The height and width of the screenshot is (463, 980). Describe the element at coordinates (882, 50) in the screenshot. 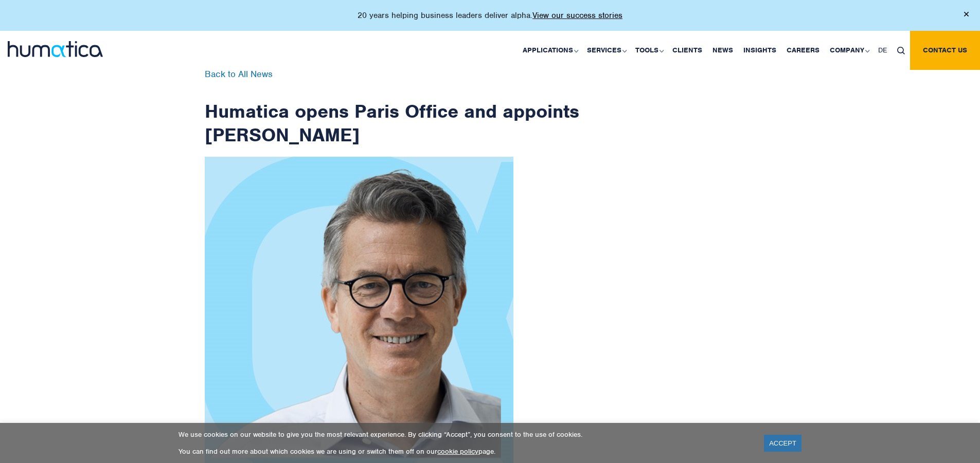

I see `span: DE` at that location.